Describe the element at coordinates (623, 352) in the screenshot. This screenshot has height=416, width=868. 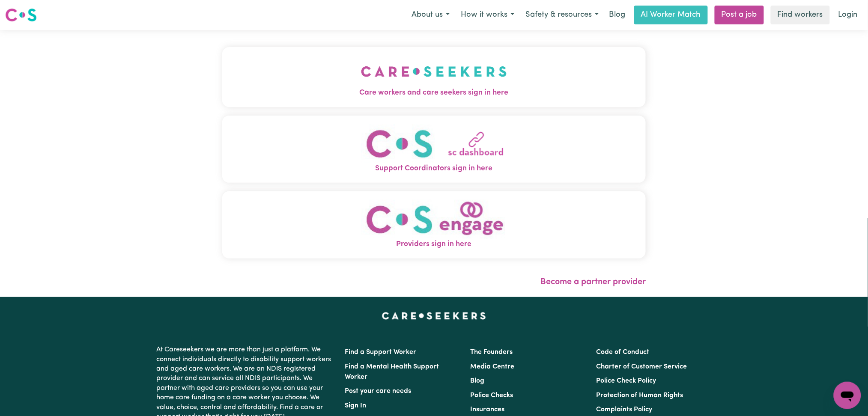
I see `a: Code of Conduct` at that location.